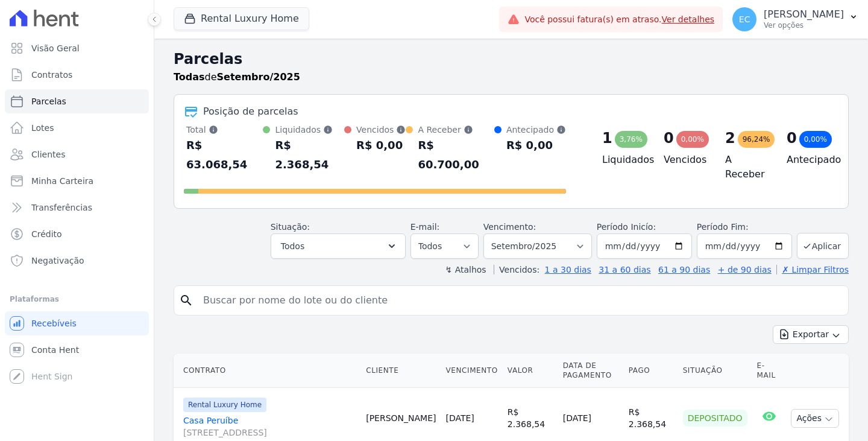  I want to click on button: Todos, so click(338, 247).